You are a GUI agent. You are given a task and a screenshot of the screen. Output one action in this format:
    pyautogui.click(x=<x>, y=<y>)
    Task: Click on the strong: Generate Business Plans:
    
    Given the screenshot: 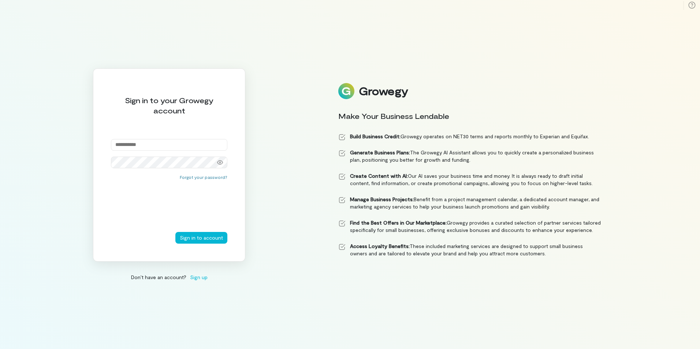 What is the action you would take?
    pyautogui.click(x=380, y=152)
    